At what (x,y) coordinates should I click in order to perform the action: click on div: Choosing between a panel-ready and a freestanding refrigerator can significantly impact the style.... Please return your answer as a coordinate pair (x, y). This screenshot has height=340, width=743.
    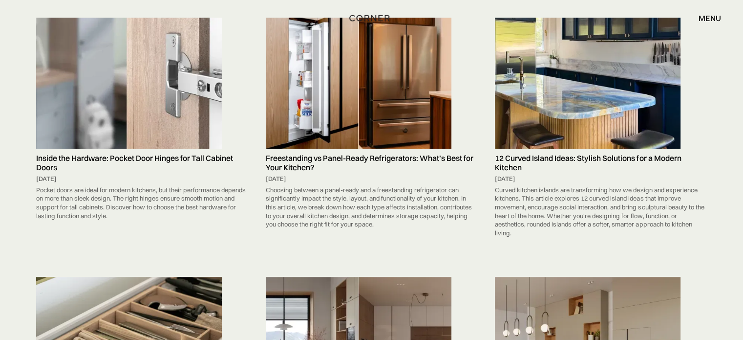
    Looking at the image, I should click on (372, 207).